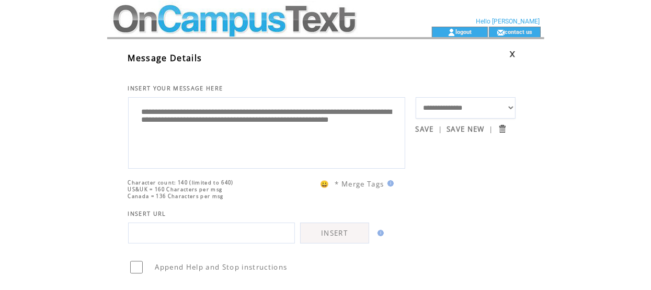 This screenshot has width=651, height=290. I want to click on a: contact us, so click(518, 31).